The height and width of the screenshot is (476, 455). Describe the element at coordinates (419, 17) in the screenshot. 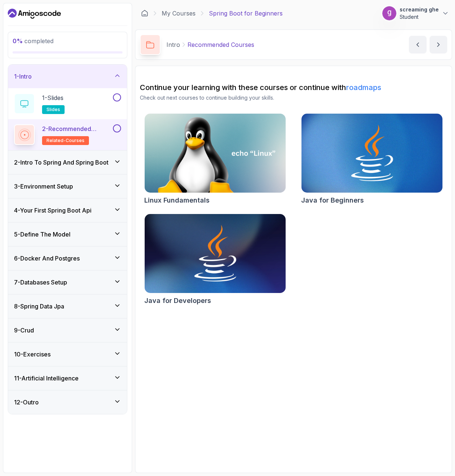

I see `p: Student` at that location.